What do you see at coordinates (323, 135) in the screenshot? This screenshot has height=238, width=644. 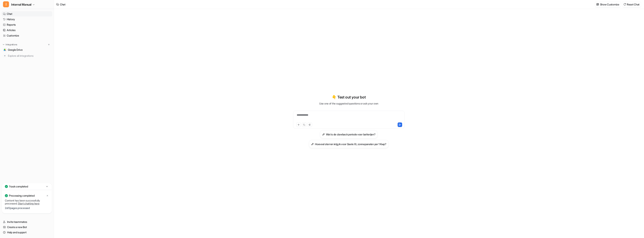 I see `img: Wat is de clawback periode voor batterijen?` at bounding box center [323, 135].